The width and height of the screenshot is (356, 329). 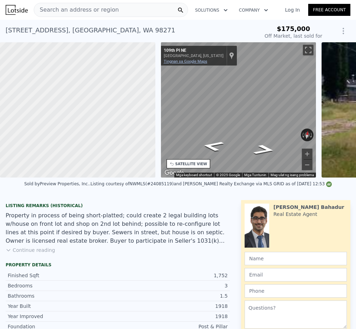 What do you see at coordinates (63, 296) in the screenshot?
I see `div: Bathrooms` at bounding box center [63, 296].